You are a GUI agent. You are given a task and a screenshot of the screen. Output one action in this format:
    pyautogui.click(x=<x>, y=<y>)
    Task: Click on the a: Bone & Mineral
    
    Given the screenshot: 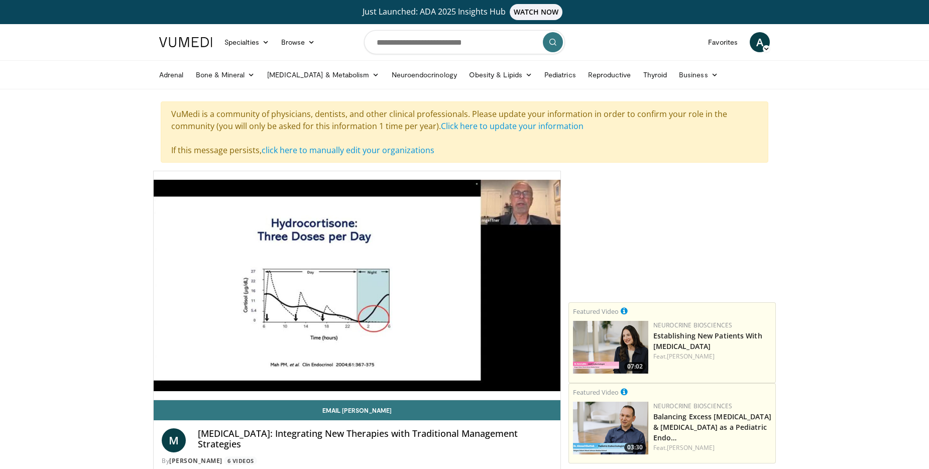 What is the action you would take?
    pyautogui.click(x=226, y=75)
    